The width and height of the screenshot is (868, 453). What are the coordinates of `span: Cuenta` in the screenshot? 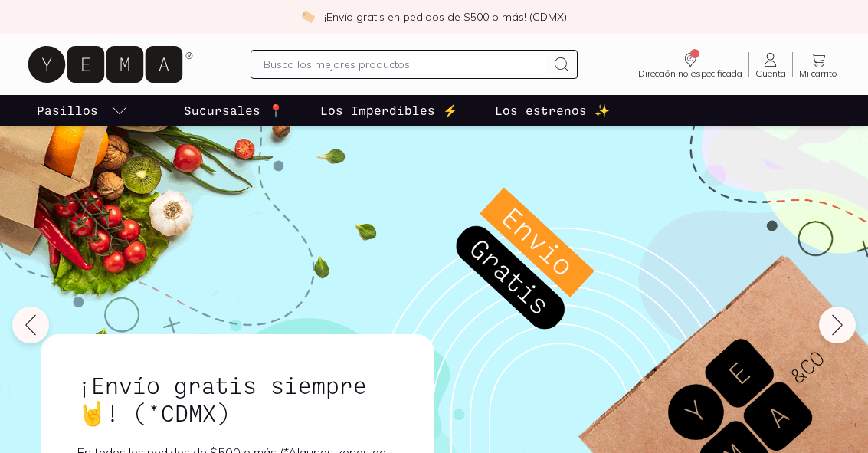 It's located at (770, 73).